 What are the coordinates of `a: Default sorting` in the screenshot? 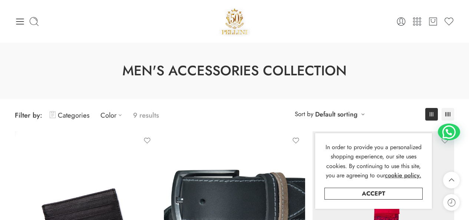 It's located at (337, 114).